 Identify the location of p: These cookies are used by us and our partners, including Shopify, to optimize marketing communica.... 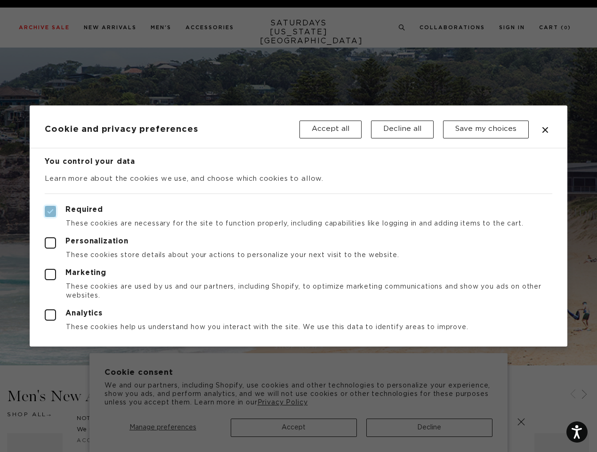
(298, 291).